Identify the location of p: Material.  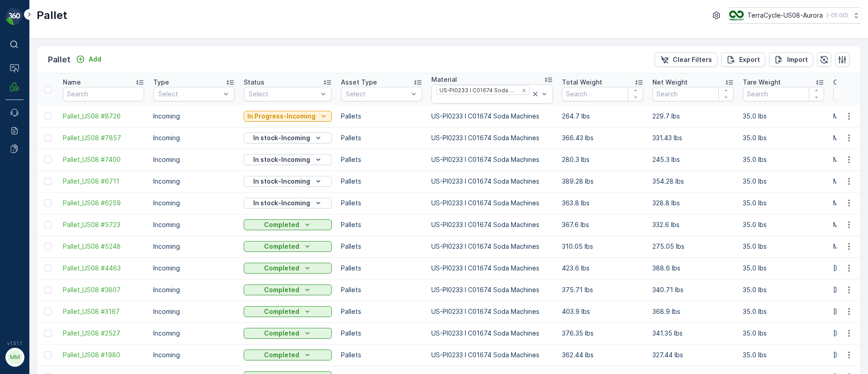
(444, 80).